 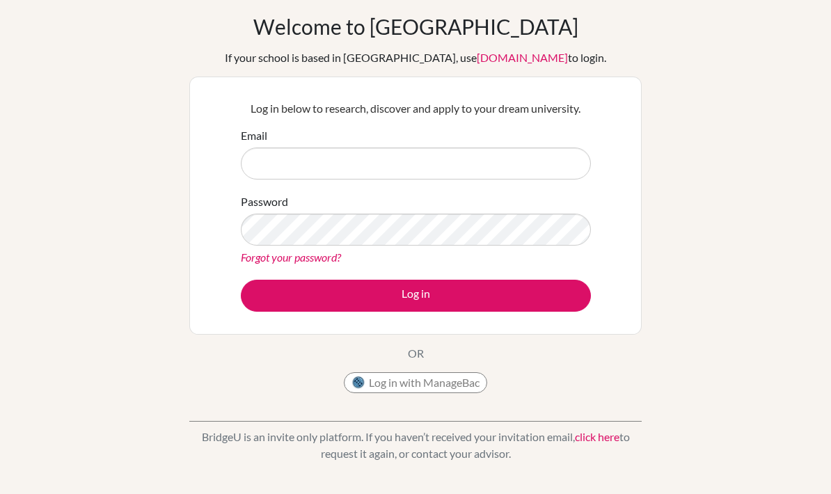 I want to click on a: click here, so click(x=597, y=436).